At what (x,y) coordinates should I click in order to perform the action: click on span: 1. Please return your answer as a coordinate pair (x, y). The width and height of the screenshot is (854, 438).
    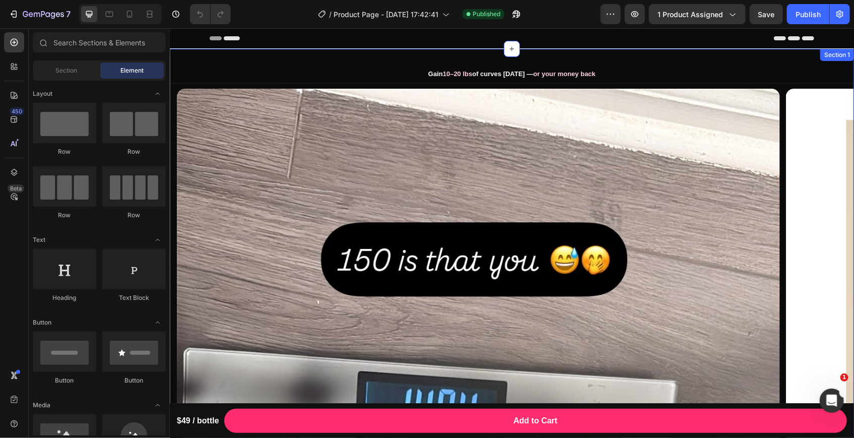
    Looking at the image, I should click on (844, 377).